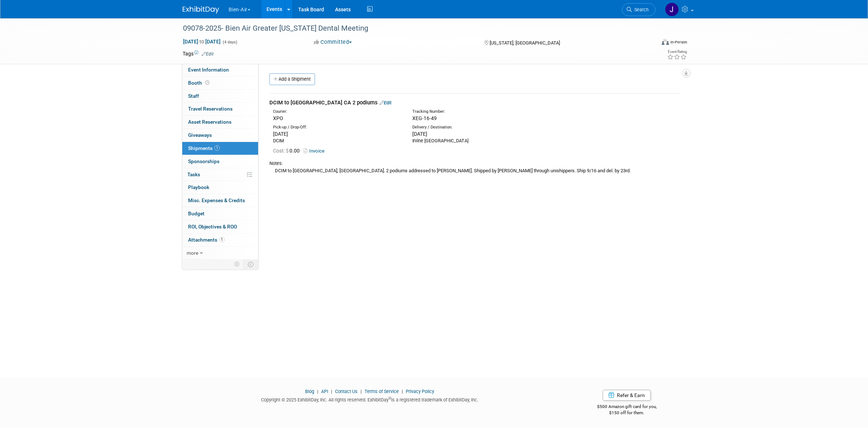 Image resolution: width=868 pixels, height=431 pixels. What do you see at coordinates (220, 96) in the screenshot?
I see `a: Staff` at bounding box center [220, 96].